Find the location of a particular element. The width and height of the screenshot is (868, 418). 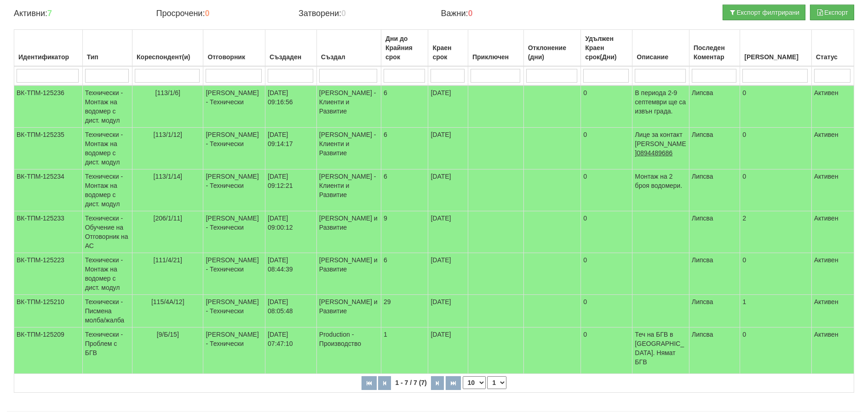

div: Статус is located at coordinates (832, 57).